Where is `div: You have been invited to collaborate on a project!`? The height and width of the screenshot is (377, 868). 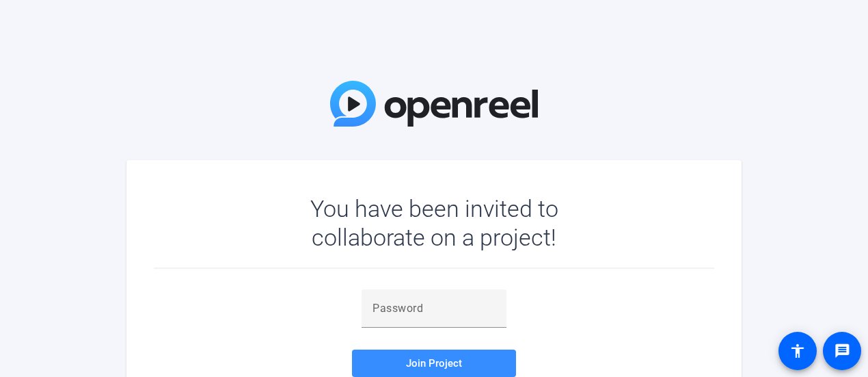 div: You have been invited to collaborate on a project! is located at coordinates (434, 223).